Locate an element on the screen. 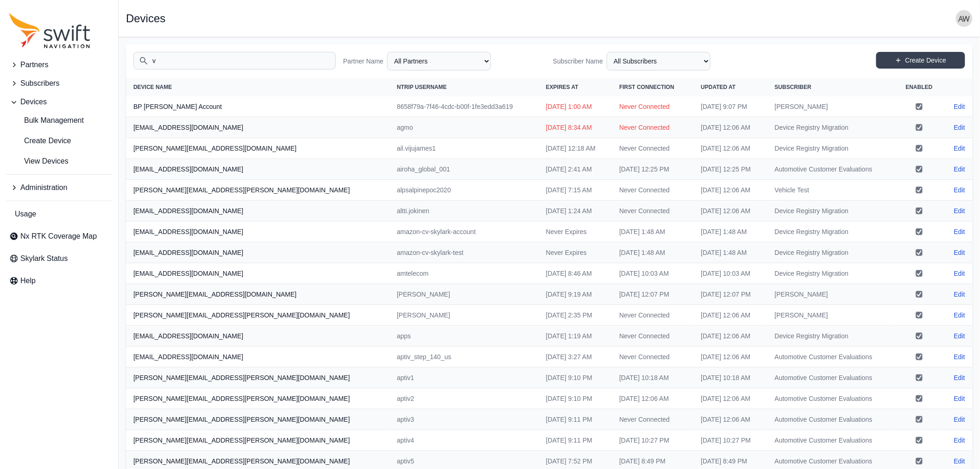 The image size is (980, 469). th: NTRIP Username is located at coordinates (464, 87).